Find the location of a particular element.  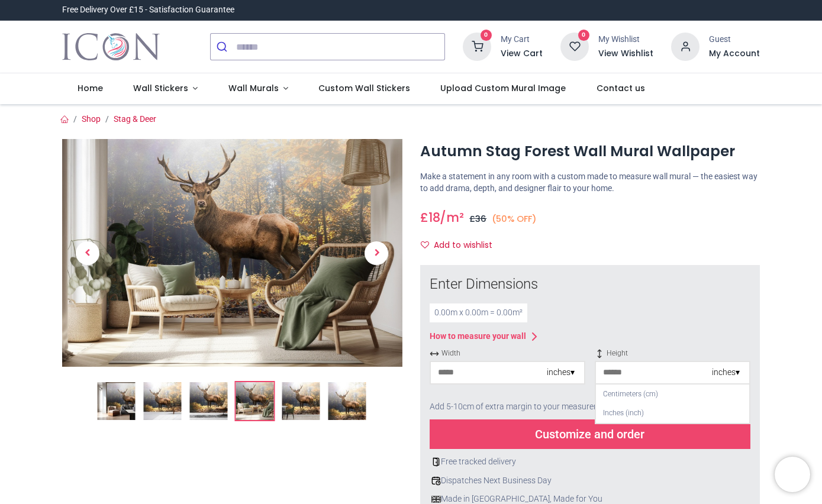

h6: View Wishlist is located at coordinates (626, 54).